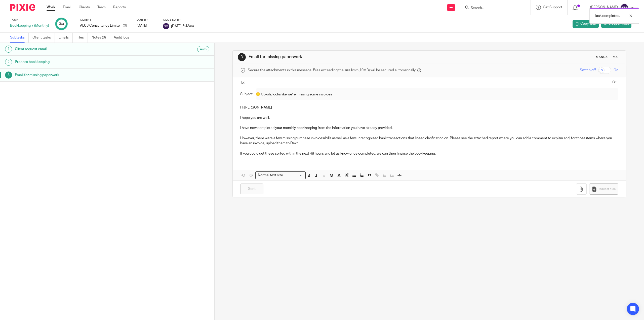  What do you see at coordinates (102, 7) in the screenshot?
I see `a: Team` at bounding box center [102, 7].